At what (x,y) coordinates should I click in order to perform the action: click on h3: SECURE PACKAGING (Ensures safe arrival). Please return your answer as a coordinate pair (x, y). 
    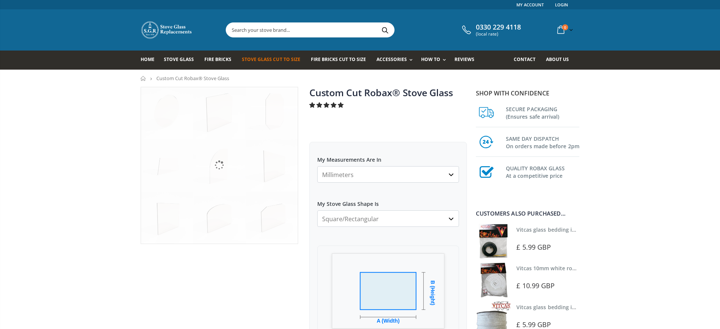
    Looking at the image, I should click on (542, 112).